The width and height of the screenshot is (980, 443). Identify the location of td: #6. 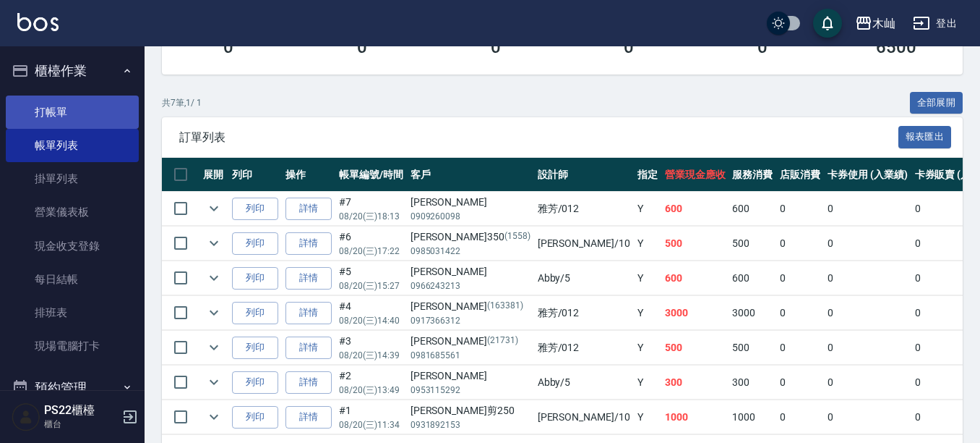
(371, 243).